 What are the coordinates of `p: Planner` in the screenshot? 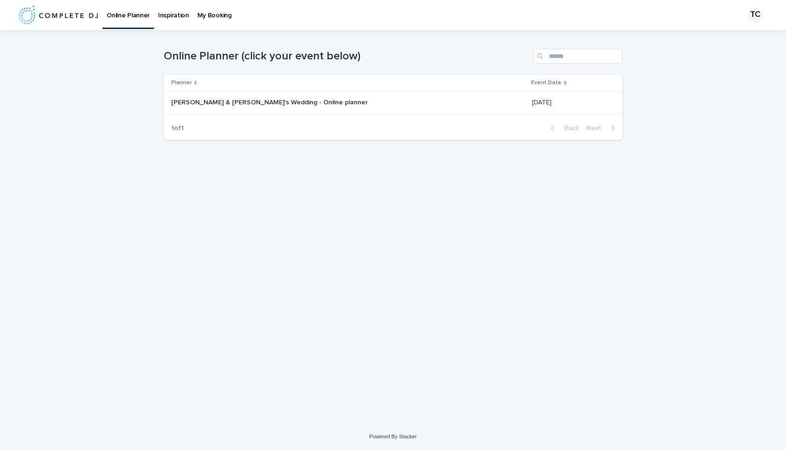 It's located at (182, 83).